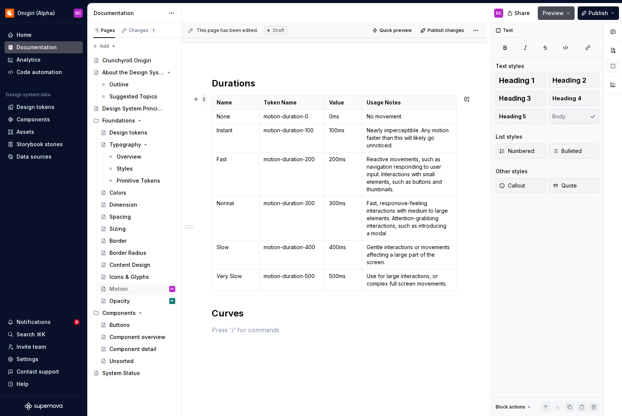 Image resolution: width=622 pixels, height=416 pixels. Describe the element at coordinates (567, 151) in the screenshot. I see `span: Bulleted` at that location.